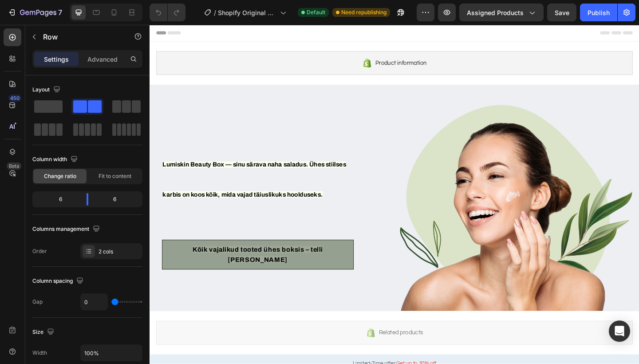 The width and height of the screenshot is (639, 364). Describe the element at coordinates (119, 252) in the screenshot. I see `div: 2 cols` at that location.